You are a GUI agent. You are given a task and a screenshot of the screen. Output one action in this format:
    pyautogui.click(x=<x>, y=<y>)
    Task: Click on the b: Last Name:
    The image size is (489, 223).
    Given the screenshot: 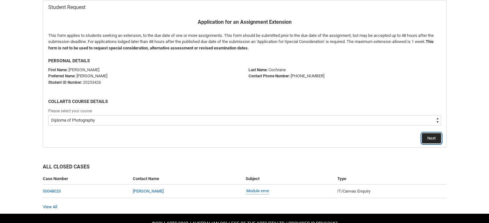 What is the action you would take?
    pyautogui.click(x=258, y=70)
    